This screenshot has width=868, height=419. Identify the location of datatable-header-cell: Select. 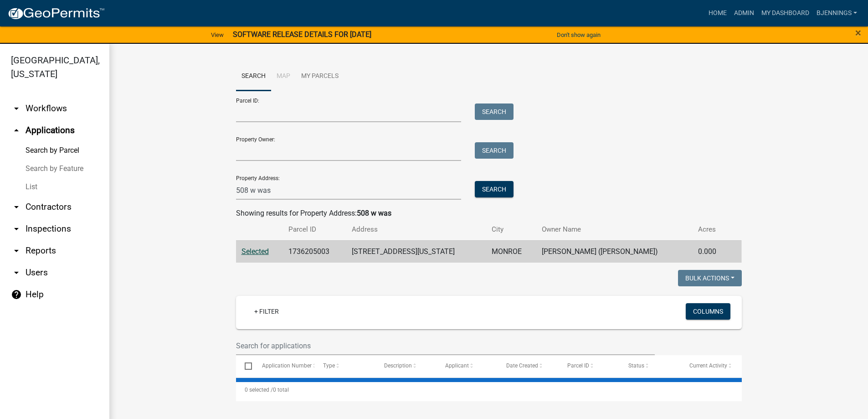
(245, 366).